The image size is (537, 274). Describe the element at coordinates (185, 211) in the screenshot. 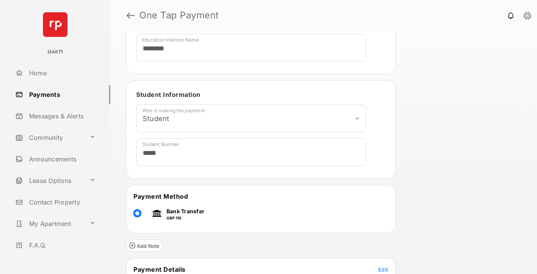

I see `p: Bank Transfer` at that location.